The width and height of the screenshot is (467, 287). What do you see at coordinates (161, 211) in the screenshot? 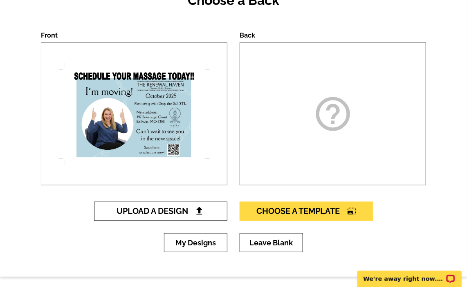
I see `a: Upload A Design` at bounding box center [161, 211].